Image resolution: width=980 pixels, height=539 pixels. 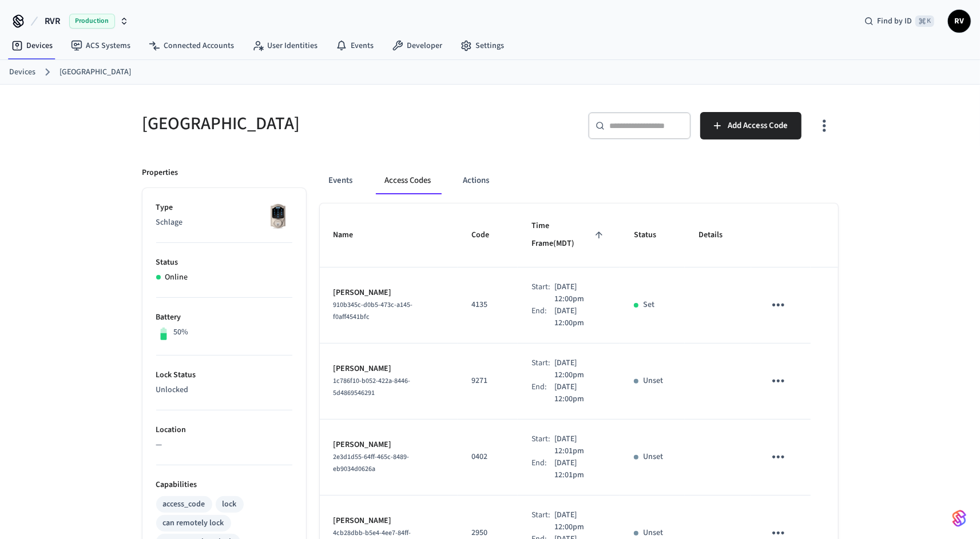 I want to click on a: ACS Systems, so click(x=101, y=46).